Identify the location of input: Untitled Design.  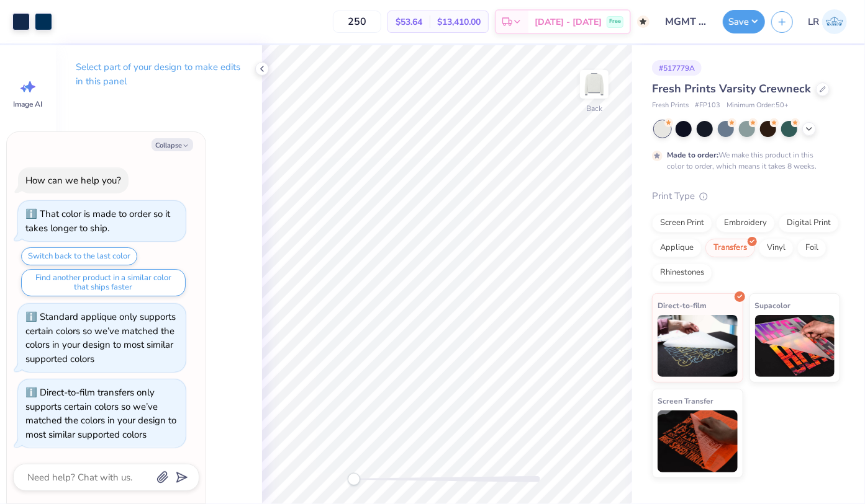
(686, 21).